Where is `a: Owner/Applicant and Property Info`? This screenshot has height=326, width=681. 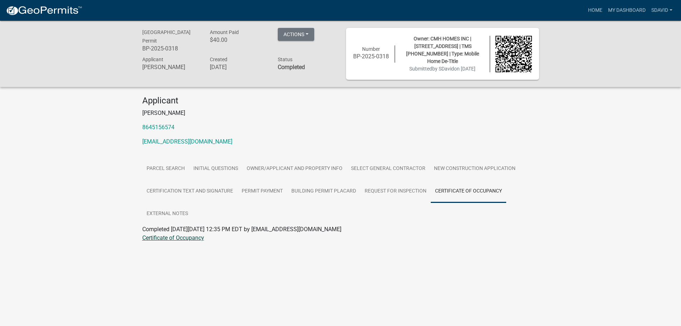
a: Owner/Applicant and Property Info is located at coordinates (294, 169).